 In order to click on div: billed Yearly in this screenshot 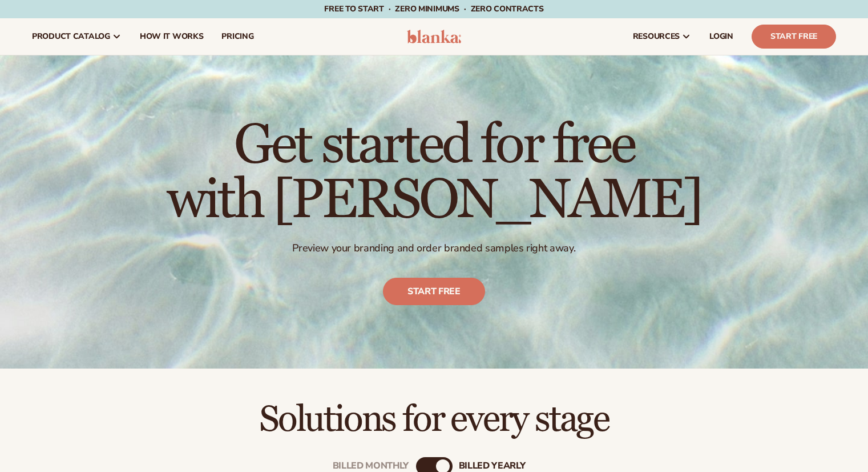, I will do `click(492, 466)`.